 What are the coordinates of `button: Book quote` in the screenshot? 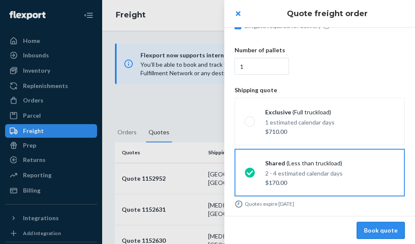 It's located at (381, 231).